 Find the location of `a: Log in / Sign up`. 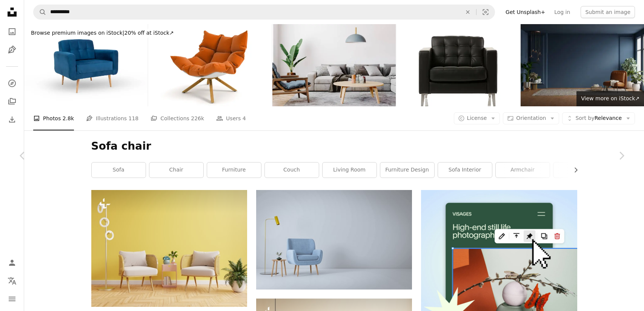

a: Log in / Sign up is located at coordinates (12, 263).